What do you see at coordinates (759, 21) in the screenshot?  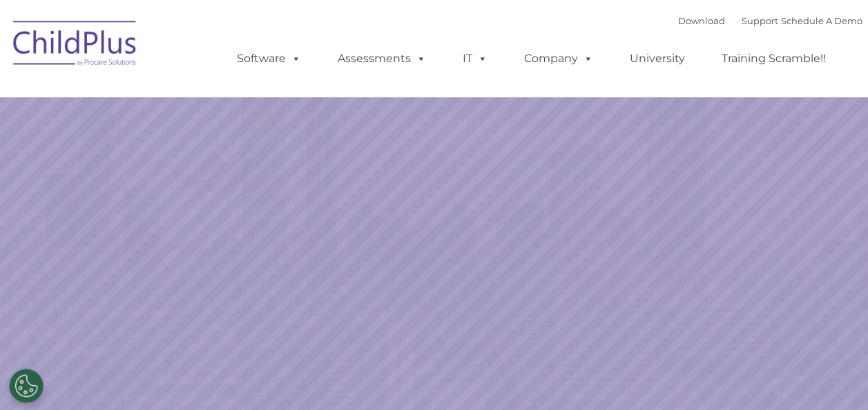 I see `a: Support` at bounding box center [759, 21].